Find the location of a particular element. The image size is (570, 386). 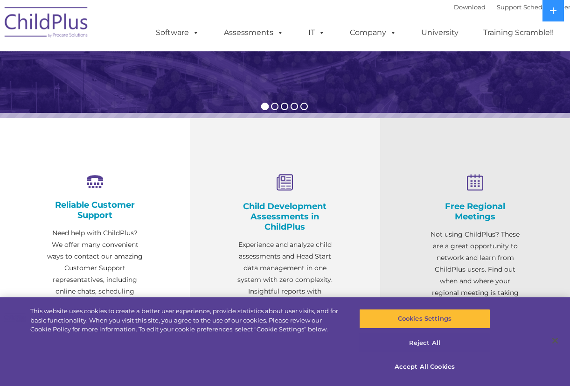

a: Training Scramble!! is located at coordinates (518, 33).